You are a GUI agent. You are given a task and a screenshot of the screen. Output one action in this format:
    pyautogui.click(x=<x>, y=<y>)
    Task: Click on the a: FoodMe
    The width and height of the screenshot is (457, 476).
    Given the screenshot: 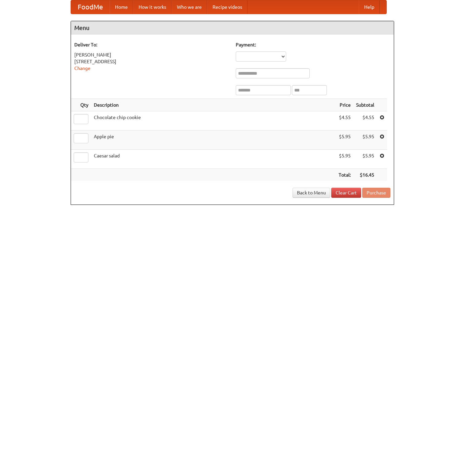 What is the action you would take?
    pyautogui.click(x=90, y=7)
    